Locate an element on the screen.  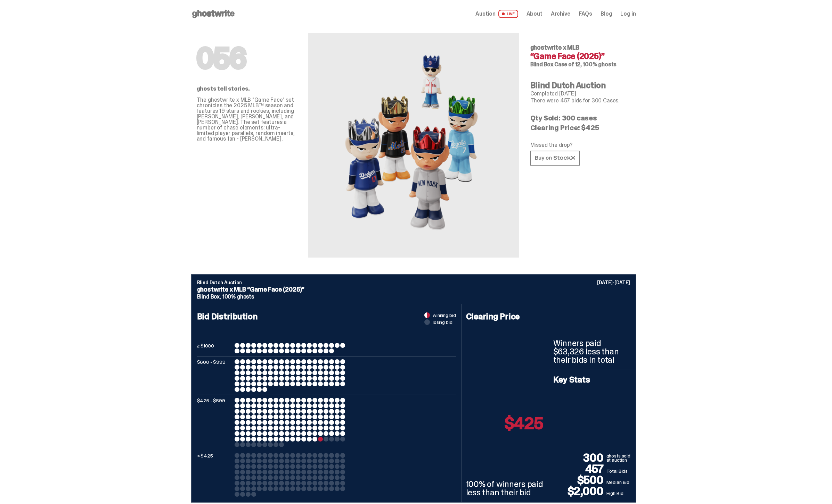
a: Blog is located at coordinates (606, 14).